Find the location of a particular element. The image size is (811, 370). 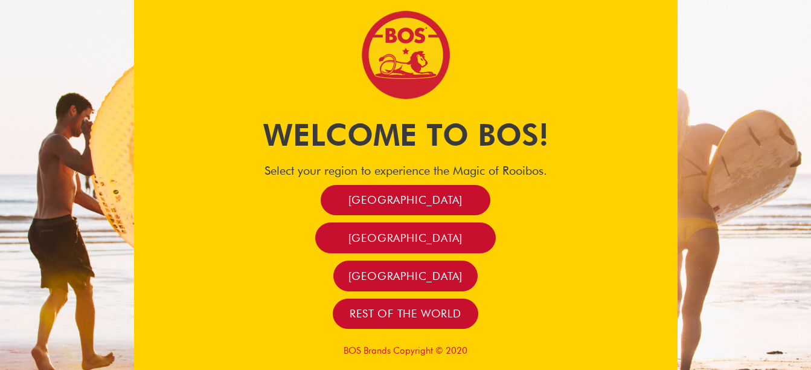

span: Rest of the world is located at coordinates (405, 313).